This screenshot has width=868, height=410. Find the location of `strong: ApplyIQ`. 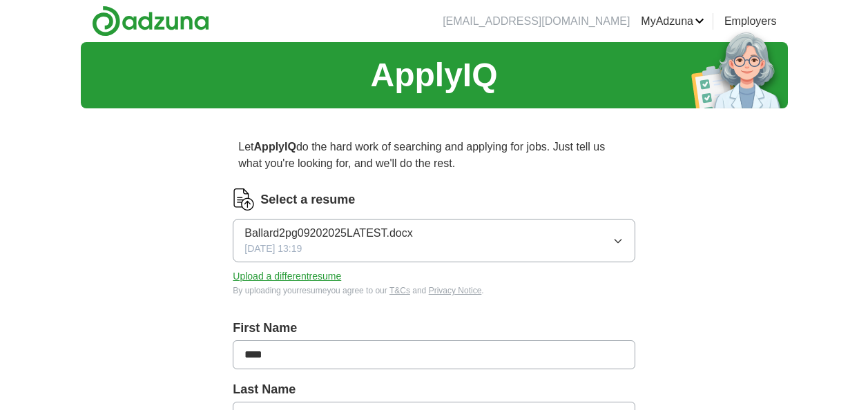

strong: ApplyIQ is located at coordinates (275, 147).